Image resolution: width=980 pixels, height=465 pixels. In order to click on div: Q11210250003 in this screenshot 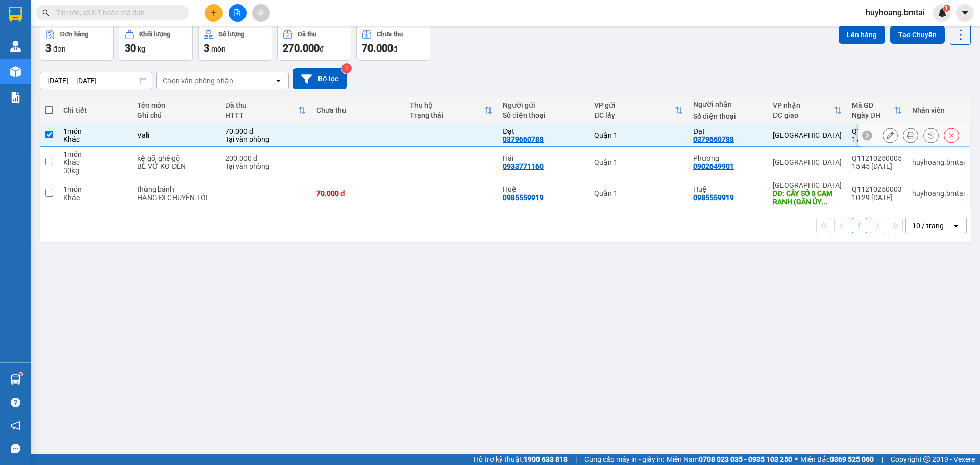, I will do `click(877, 189)`.